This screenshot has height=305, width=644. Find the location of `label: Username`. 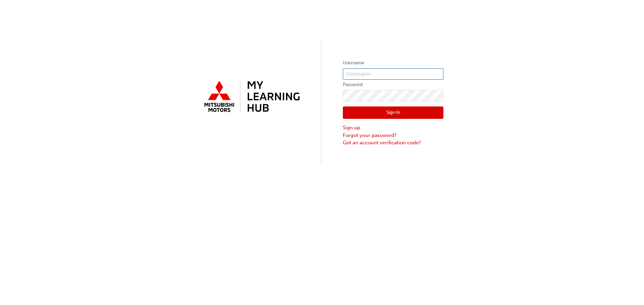

label: Username is located at coordinates (393, 63).